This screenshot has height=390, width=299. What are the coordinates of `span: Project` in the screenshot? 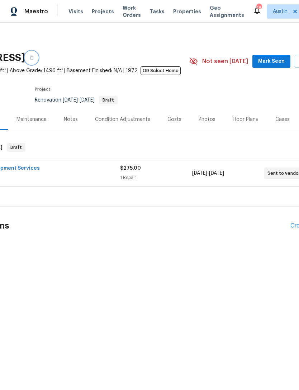 It's located at (43, 89).